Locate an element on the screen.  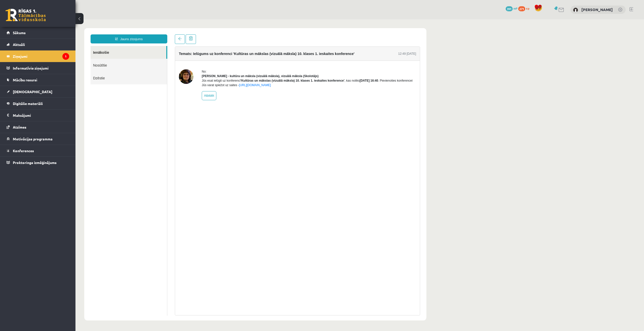
span: Sākums is located at coordinates (19, 33).